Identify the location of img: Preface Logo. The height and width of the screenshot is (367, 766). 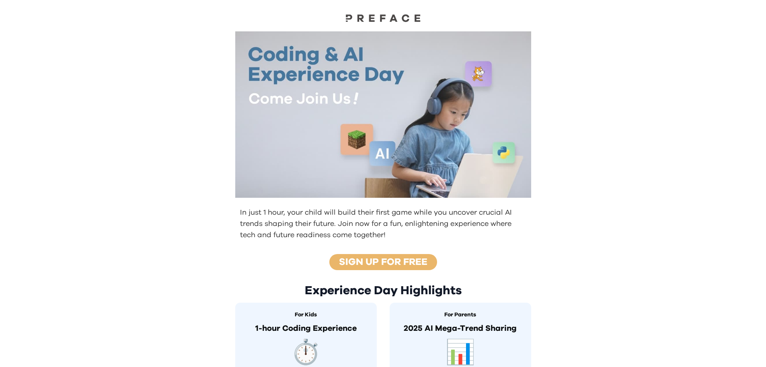
(383, 18).